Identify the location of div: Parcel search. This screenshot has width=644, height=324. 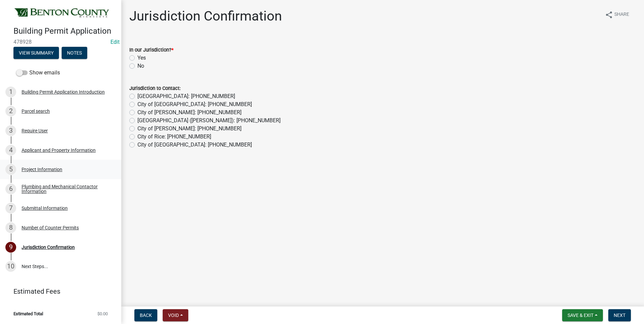
(36, 111).